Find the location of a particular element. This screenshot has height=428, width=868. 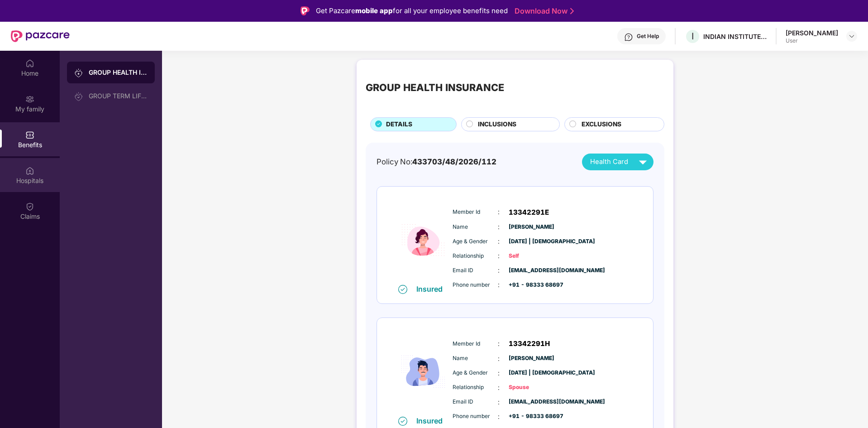

div: Get Help is located at coordinates (648, 36).